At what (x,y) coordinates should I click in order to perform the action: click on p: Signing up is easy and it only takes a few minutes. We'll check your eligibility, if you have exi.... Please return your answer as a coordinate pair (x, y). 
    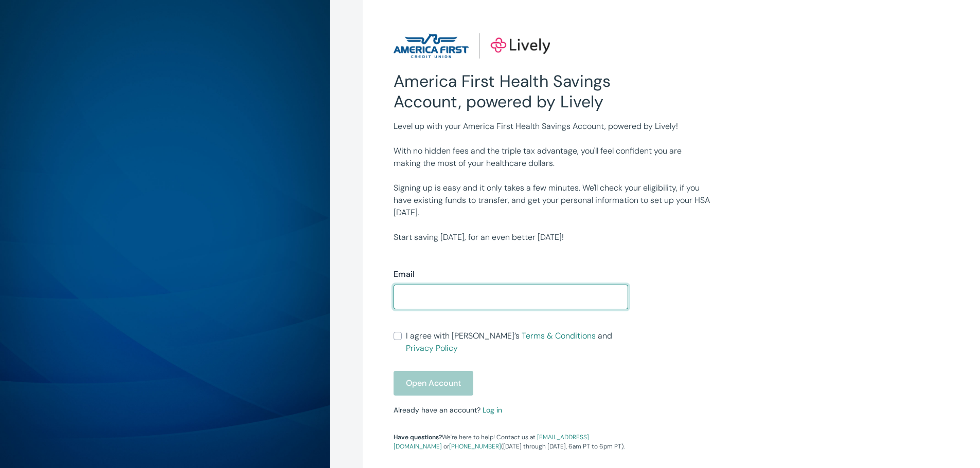
    Looking at the image, I should click on (552, 200).